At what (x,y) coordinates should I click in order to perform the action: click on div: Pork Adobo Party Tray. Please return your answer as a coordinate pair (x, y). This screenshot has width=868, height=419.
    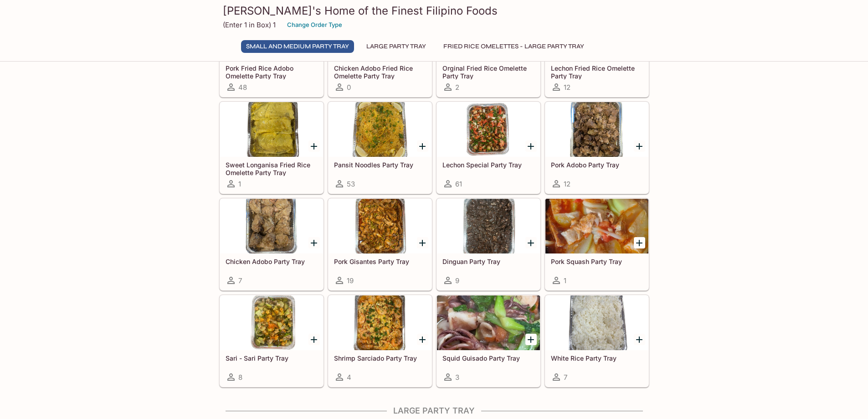
    Looking at the image, I should click on (597, 129).